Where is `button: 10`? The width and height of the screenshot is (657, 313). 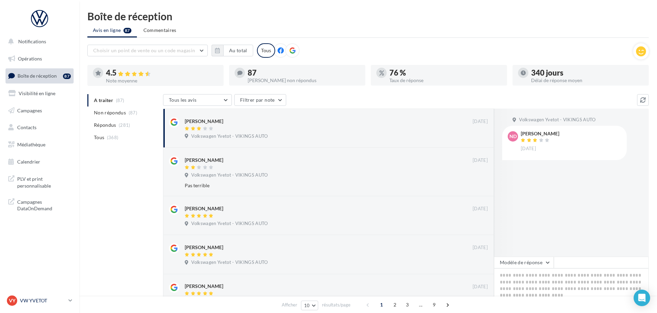 button: 10 is located at coordinates (310, 306).